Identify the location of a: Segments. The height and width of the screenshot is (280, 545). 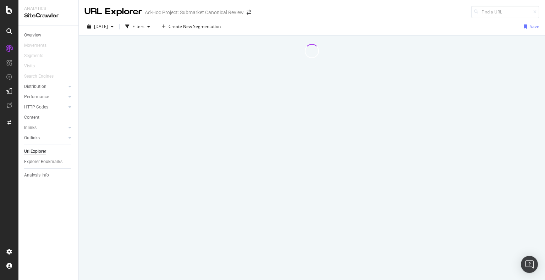
(37, 56).